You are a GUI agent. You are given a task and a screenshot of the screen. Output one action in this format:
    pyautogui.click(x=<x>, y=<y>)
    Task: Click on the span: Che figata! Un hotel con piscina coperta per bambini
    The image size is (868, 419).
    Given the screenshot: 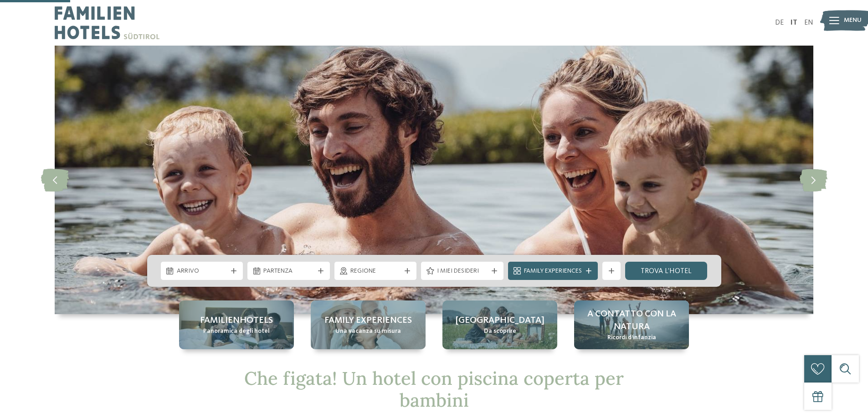 What is the action you would take?
    pyautogui.click(x=434, y=389)
    